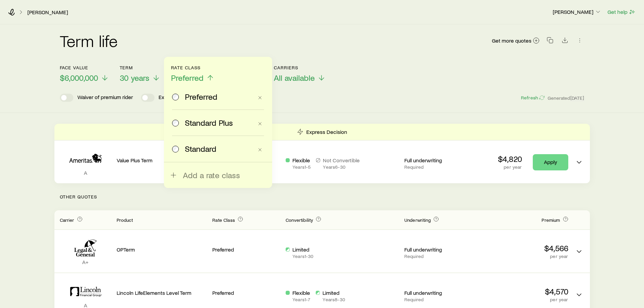 This screenshot has height=308, width=644. What do you see at coordinates (510, 159) in the screenshot?
I see `p: $4,820` at bounding box center [510, 159].